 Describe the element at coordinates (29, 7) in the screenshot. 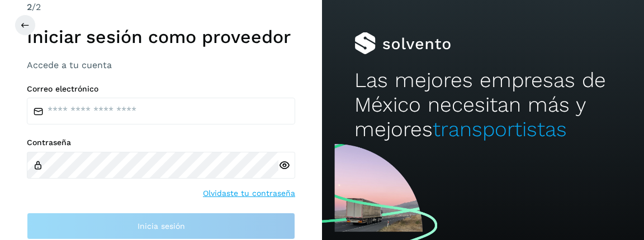

I see `span: 2` at that location.